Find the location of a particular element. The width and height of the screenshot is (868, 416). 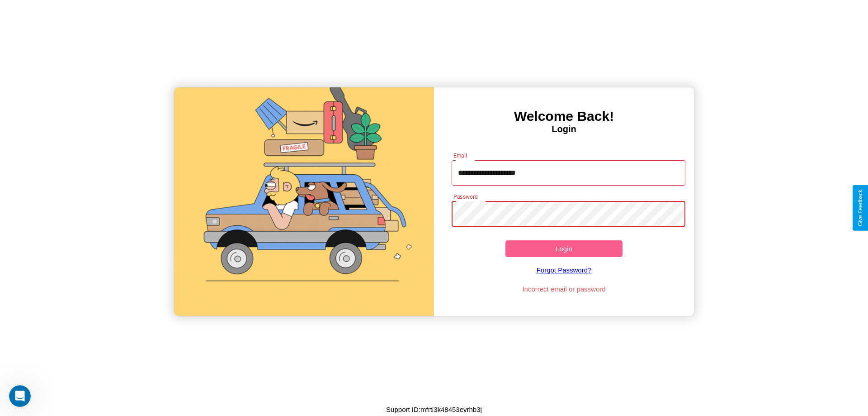

p: Support ID: mfrtl3k48453evrhb3j is located at coordinates (434, 409).